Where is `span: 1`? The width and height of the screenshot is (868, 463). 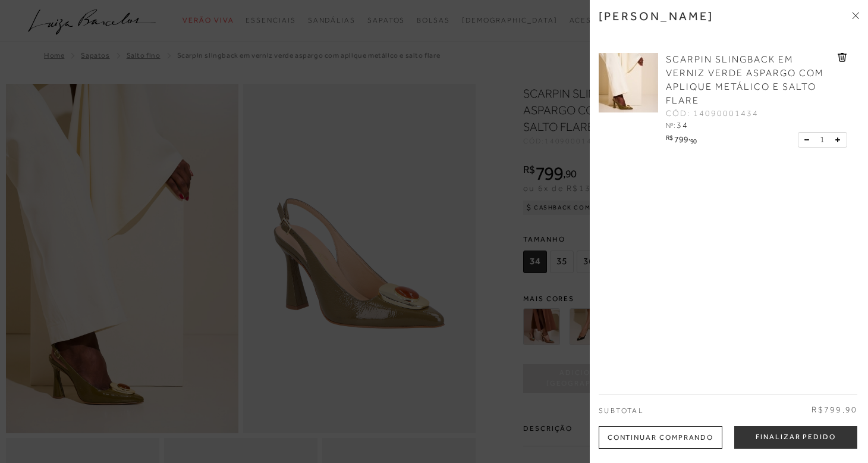 span: 1 is located at coordinates (822, 139).